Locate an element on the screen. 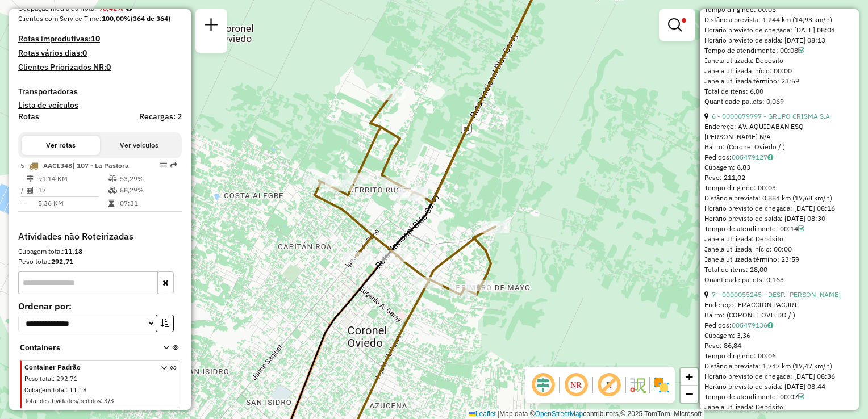 Image resolution: width=868 pixels, height=419 pixels. i: Distância Total is located at coordinates (30, 179).